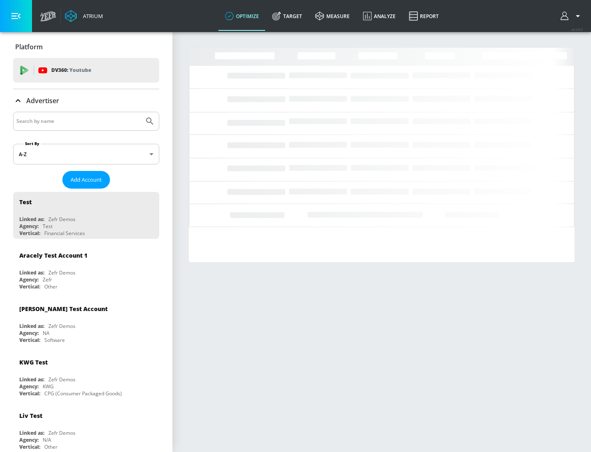 This screenshot has width=591, height=452. Describe the element at coordinates (84, 16) in the screenshot. I see `a: Atrium` at that location.